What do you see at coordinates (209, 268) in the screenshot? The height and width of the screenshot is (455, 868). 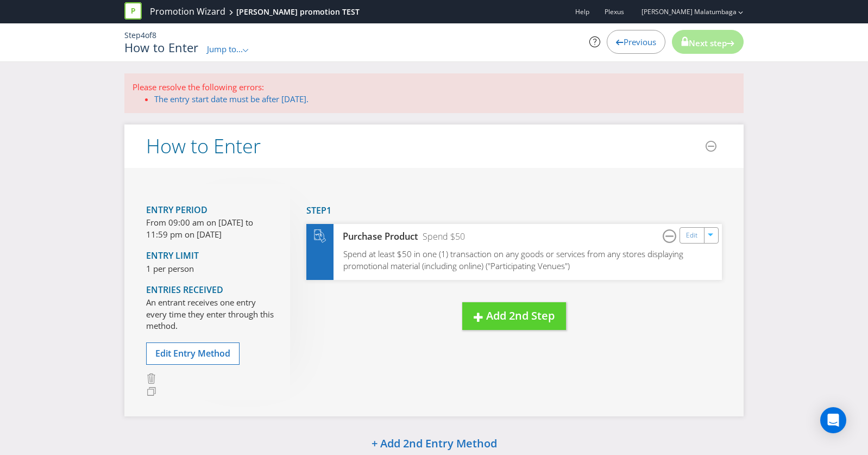 I see `p: 1 per person` at bounding box center [209, 268].